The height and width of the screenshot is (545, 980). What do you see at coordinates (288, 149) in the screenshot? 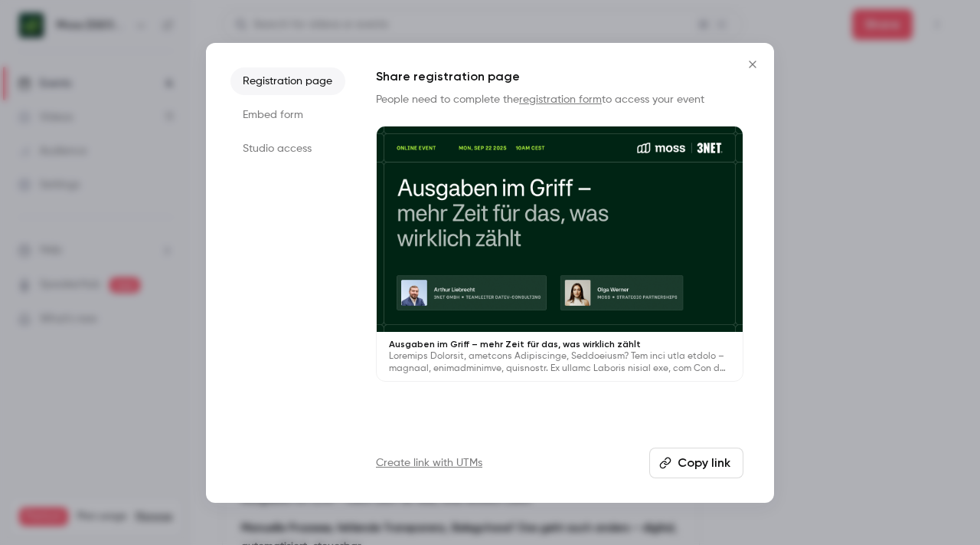
I see `li: Studio access` at bounding box center [288, 149].